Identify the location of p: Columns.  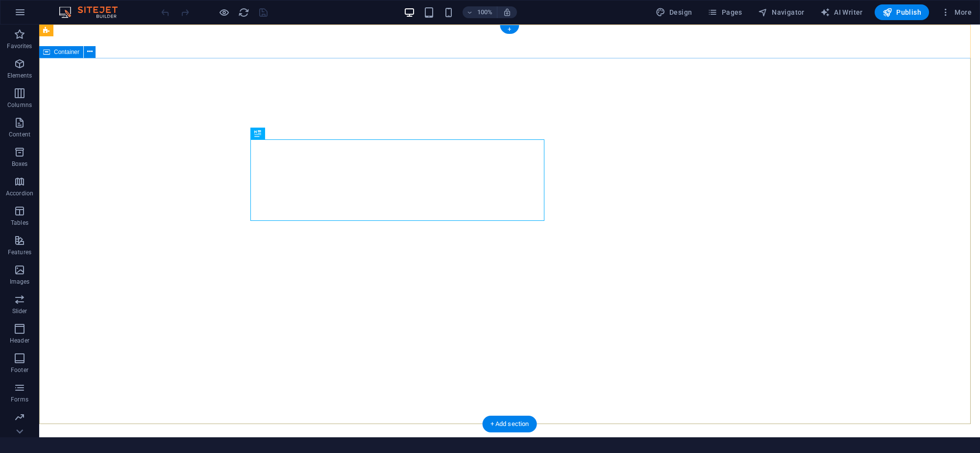
(19, 105).